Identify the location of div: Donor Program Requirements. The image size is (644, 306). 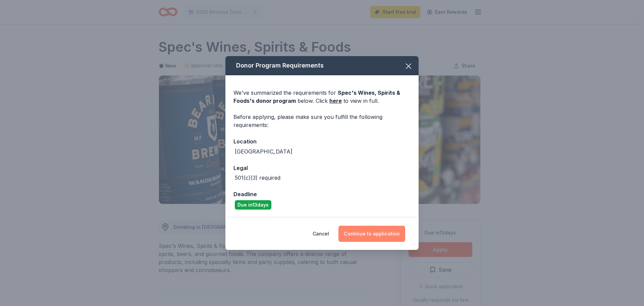
(322, 65).